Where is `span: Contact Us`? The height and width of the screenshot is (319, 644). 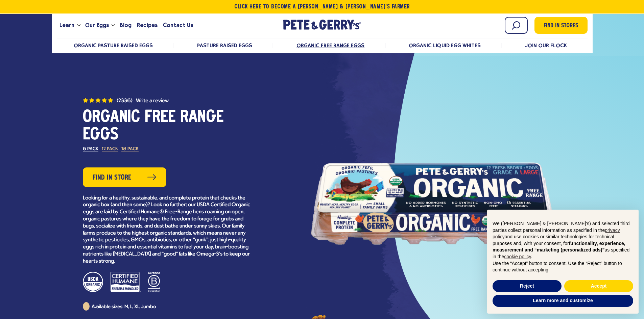
span: Contact Us is located at coordinates (178, 25).